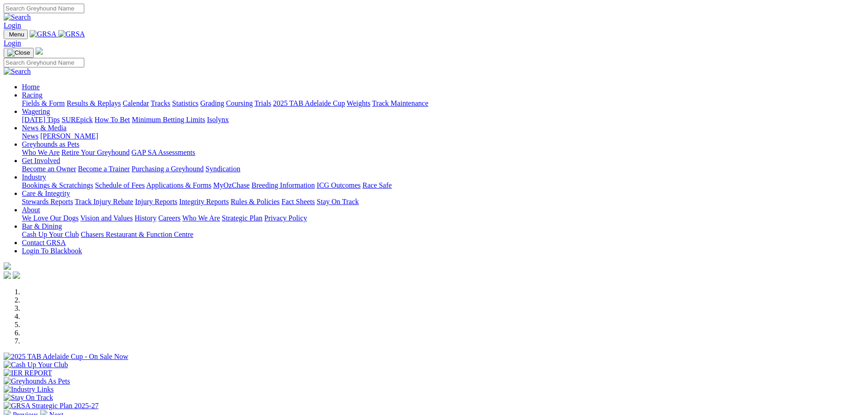 The width and height of the screenshot is (868, 415). What do you see at coordinates (168, 119) in the screenshot?
I see `a: Minimum Betting Limits` at bounding box center [168, 119].